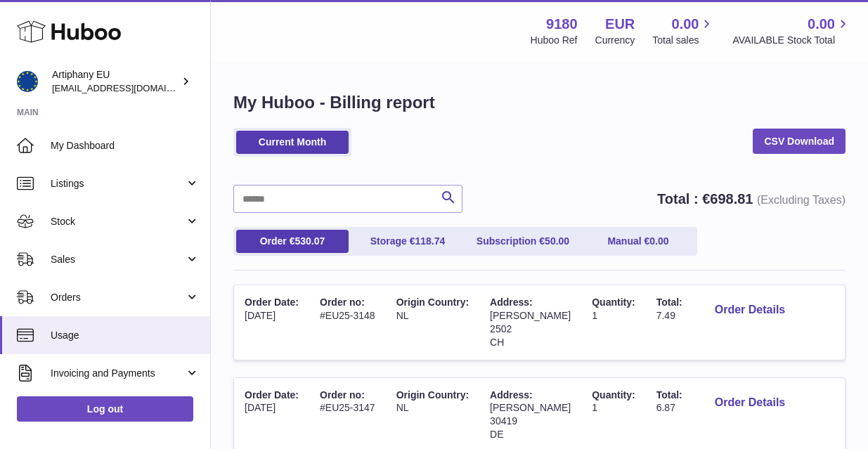  Describe the element at coordinates (118, 373) in the screenshot. I see `span: Invoicing and Payments` at that location.